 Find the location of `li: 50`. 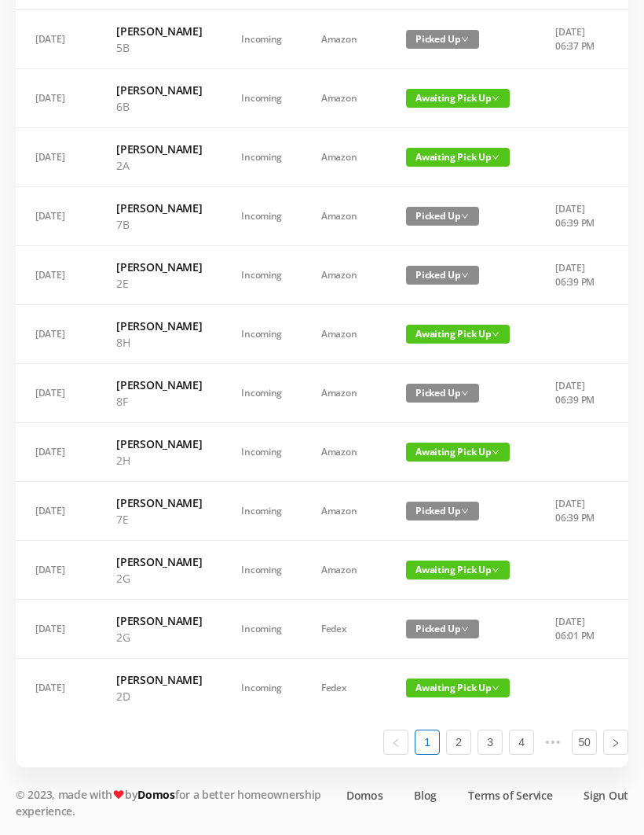

li: 50 is located at coordinates (584, 742).